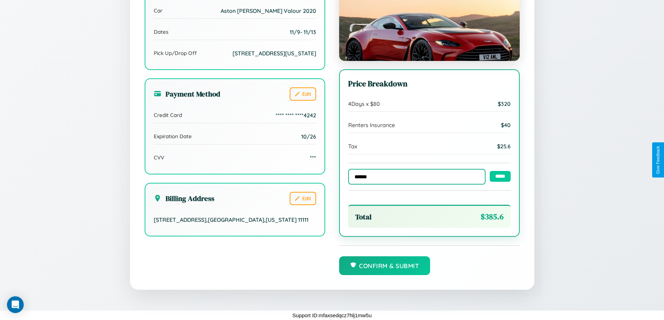  I want to click on span: Tax, so click(353, 146).